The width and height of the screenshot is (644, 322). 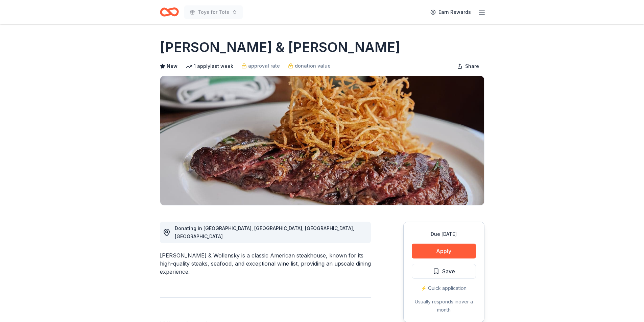 I want to click on div: 1 apply last week, so click(x=209, y=66).